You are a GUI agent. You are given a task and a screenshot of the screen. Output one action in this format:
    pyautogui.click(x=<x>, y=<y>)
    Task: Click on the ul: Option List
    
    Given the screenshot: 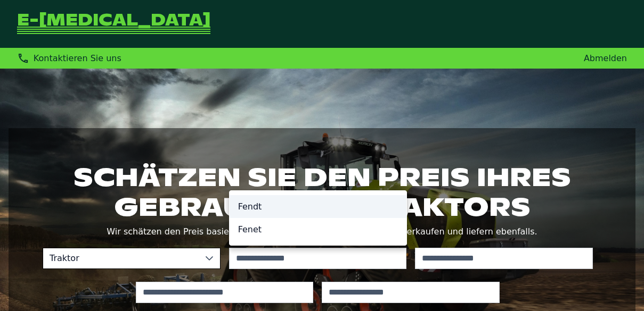 What is the action you would take?
    pyautogui.click(x=318, y=218)
    